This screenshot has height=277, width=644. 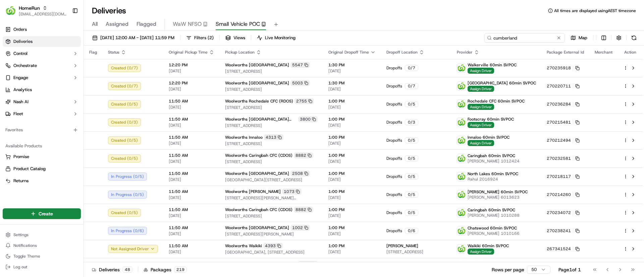 I want to click on img: HomeRun, so click(x=11, y=11).